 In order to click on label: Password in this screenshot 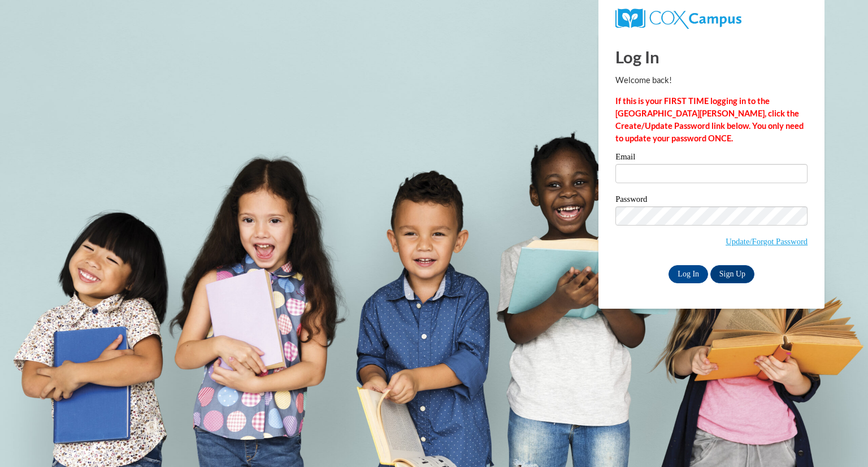, I will do `click(712, 200)`.